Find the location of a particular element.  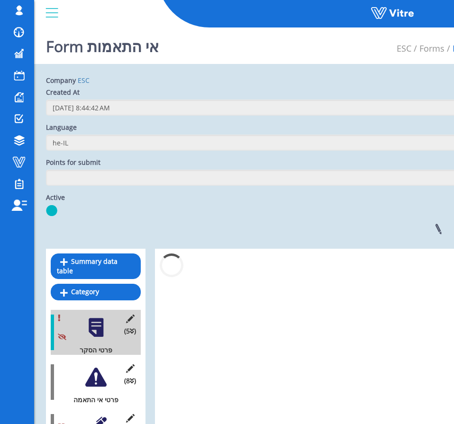

img: yes is located at coordinates (52, 210).